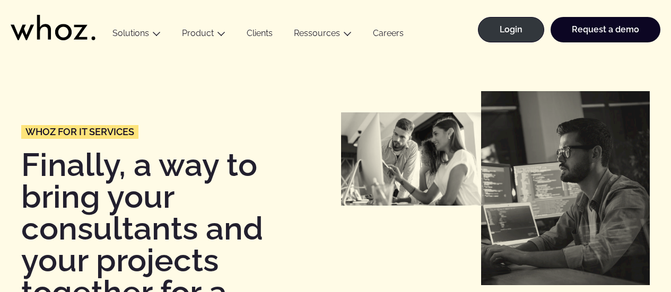 This screenshot has height=292, width=671. Describe the element at coordinates (136, 35) in the screenshot. I see `button: Solutions` at that location.